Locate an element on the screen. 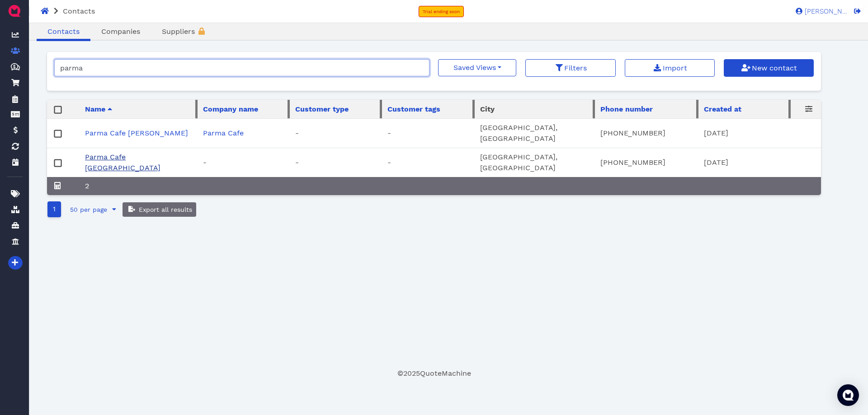 The image size is (868, 415). button: Filters is located at coordinates (570, 67).